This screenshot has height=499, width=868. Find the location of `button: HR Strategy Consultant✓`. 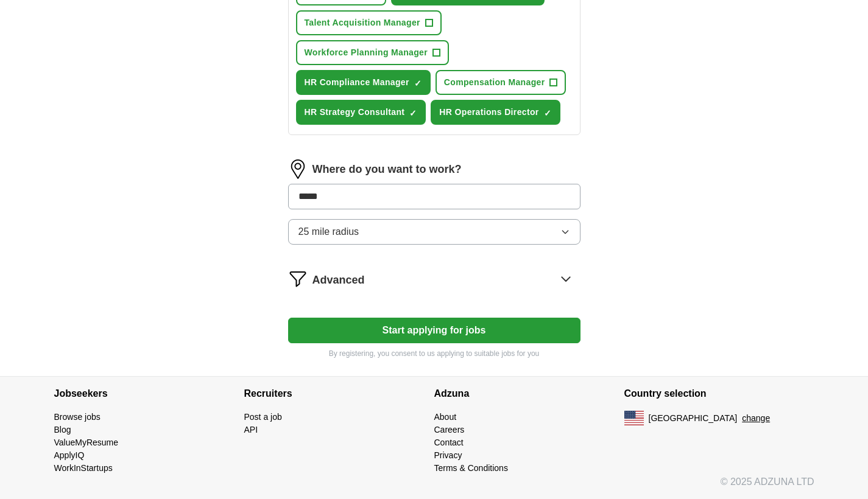

button: HR Strategy Consultant✓ is located at coordinates (361, 112).